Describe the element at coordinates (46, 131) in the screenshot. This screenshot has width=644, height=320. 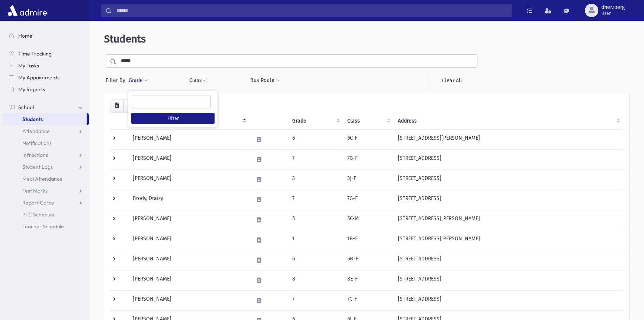
I see `a: Attendance` at that location.